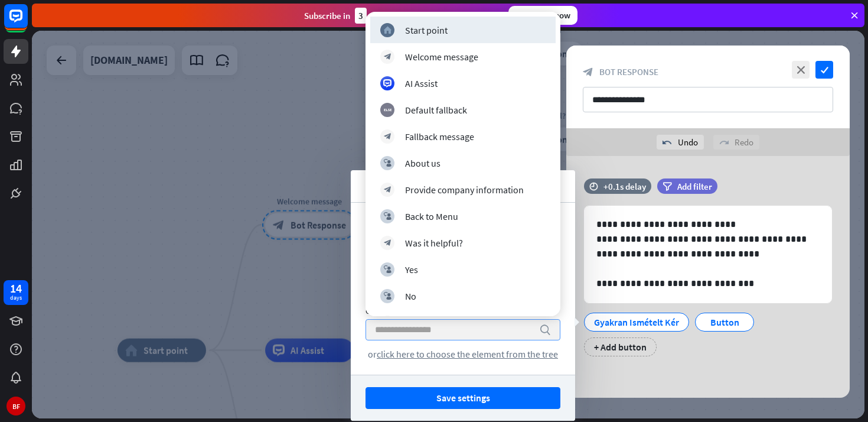  What do you see at coordinates (441, 57) in the screenshot?
I see `div: Welcome message` at bounding box center [441, 57].